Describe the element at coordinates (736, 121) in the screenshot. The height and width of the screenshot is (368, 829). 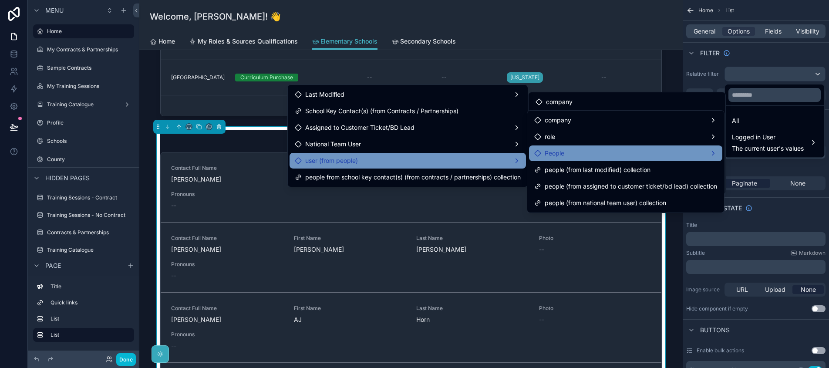
I see `span: All` at that location.